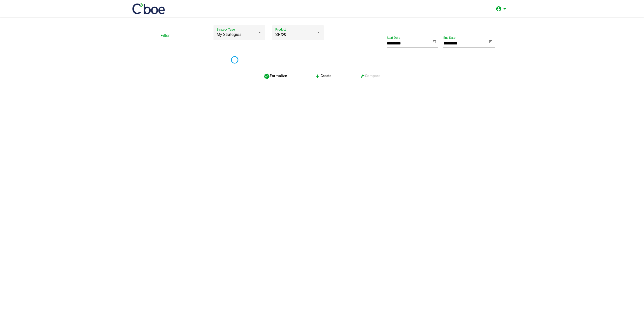 This screenshot has width=644, height=332. What do you see at coordinates (275, 76) in the screenshot?
I see `span: Formalize` at bounding box center [275, 76].